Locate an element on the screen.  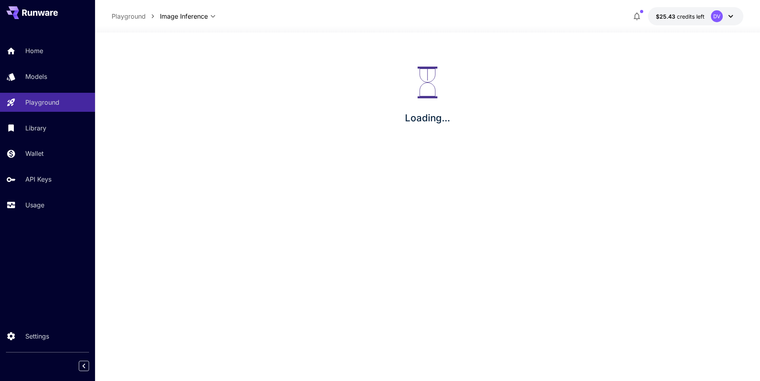
p: Library is located at coordinates (36, 128).